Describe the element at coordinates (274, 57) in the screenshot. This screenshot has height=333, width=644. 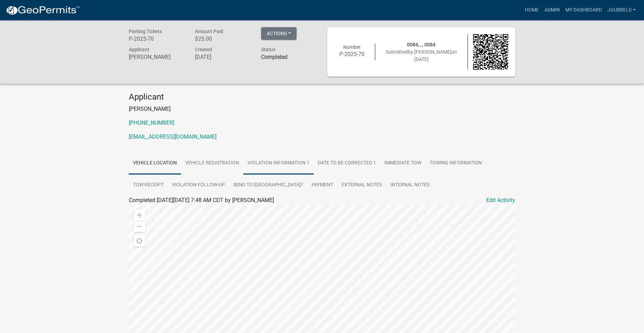
I see `strong: Completed` at that location.